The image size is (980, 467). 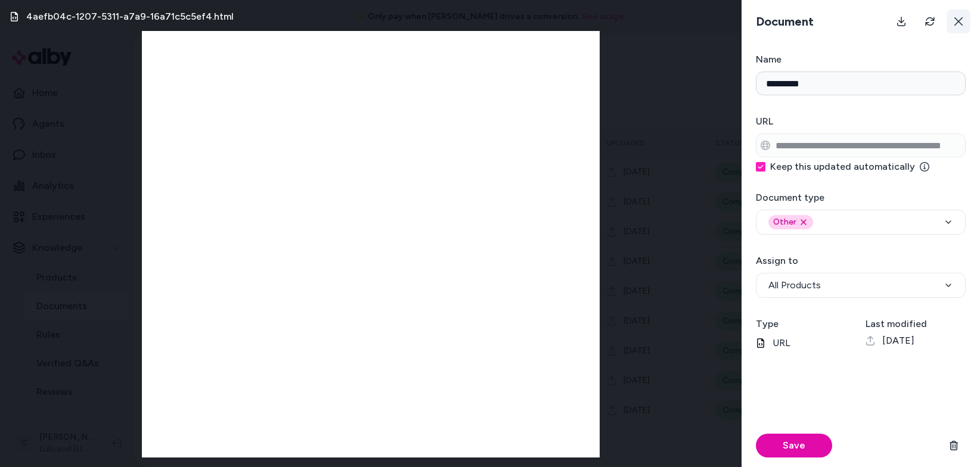 What do you see at coordinates (861, 122) in the screenshot?
I see `h3: URL` at bounding box center [861, 122].